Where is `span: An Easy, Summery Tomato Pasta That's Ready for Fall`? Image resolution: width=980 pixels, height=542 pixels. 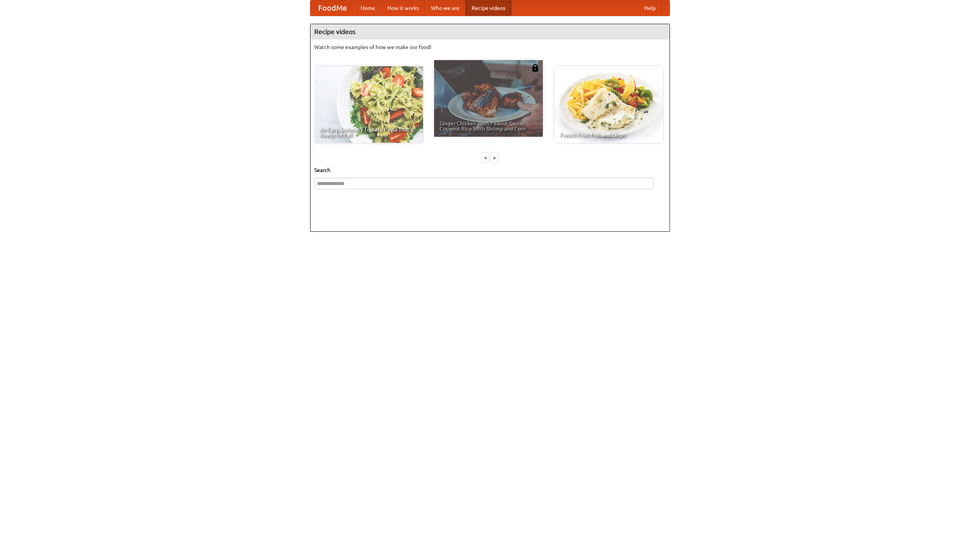
span: An Easy, Summery Tomato Pasta That's Ready for Fall is located at coordinates (369, 132).